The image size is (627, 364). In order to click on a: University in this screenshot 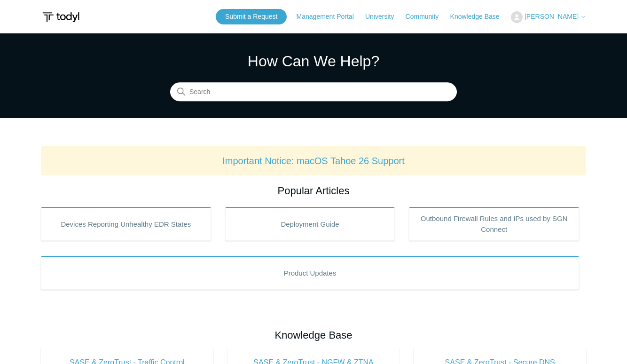, I will do `click(384, 16)`.